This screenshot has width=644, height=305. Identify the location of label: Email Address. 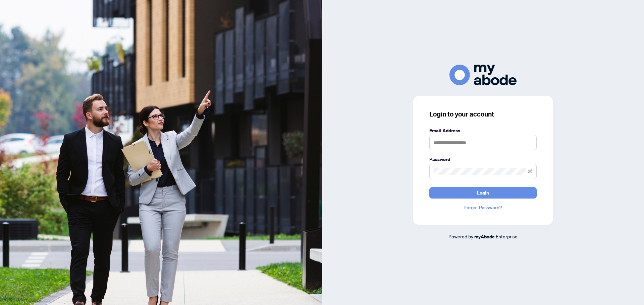
(483, 131).